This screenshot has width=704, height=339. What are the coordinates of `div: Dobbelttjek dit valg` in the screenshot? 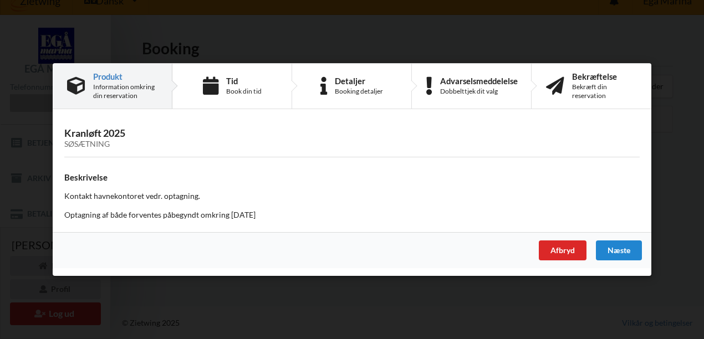 It's located at (479, 91).